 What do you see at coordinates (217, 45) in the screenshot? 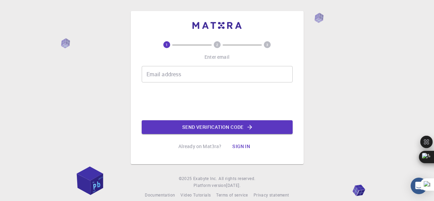
I see `text: 2` at bounding box center [217, 45].